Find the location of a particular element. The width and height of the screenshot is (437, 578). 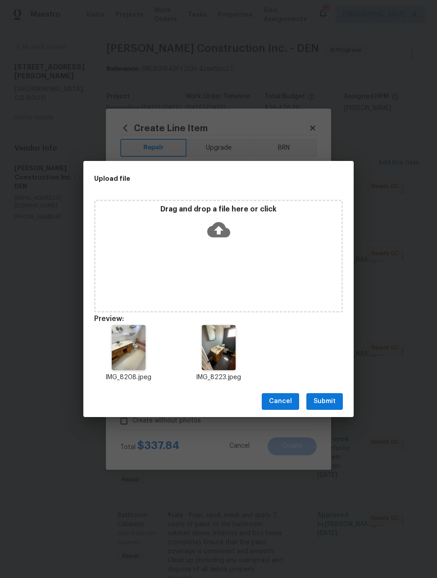

img: 9k= is located at coordinates (128, 348).